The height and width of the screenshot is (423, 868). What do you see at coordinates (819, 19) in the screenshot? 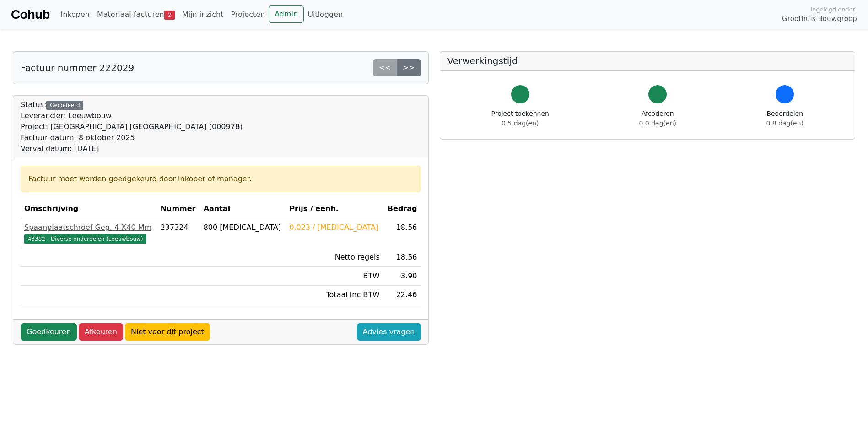
I see `span: Groothuis Bouwgroep` at bounding box center [819, 19].